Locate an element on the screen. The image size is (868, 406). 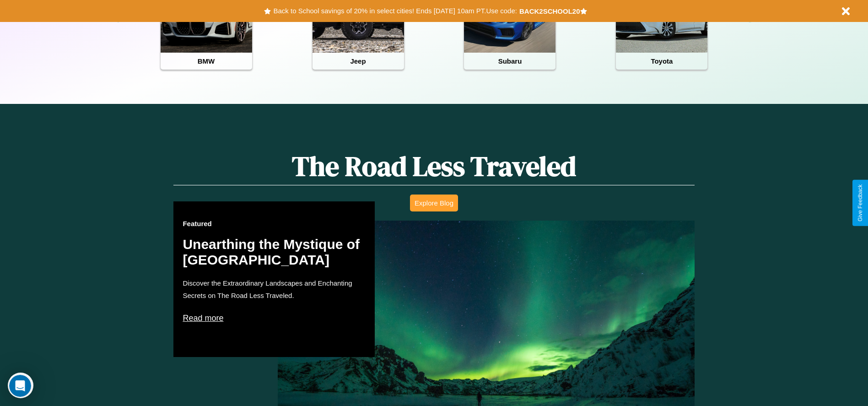
button: Explore Blog is located at coordinates (434, 202).